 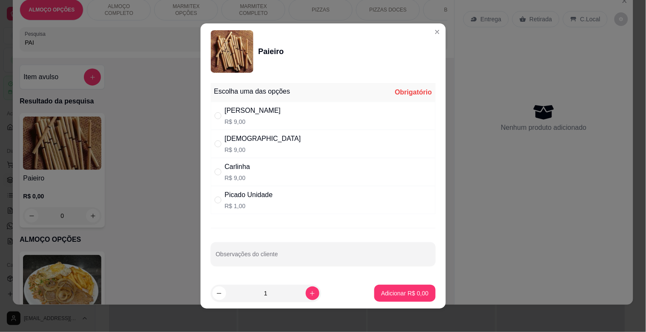 What do you see at coordinates (313, 294) in the screenshot?
I see `button: increase-product-quantity` at bounding box center [313, 294].